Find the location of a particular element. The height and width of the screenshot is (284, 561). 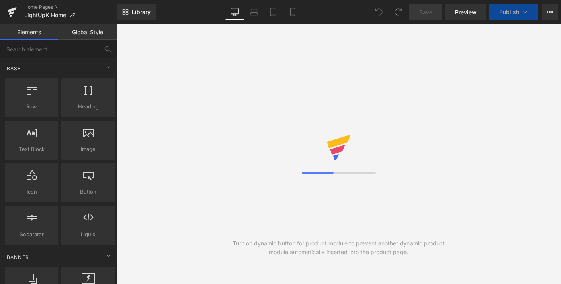

span: Banner is located at coordinates (18, 257).